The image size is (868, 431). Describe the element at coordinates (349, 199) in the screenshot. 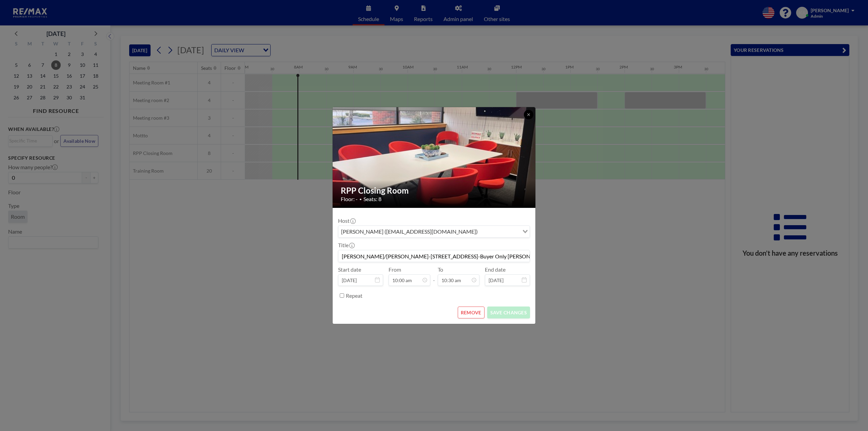

I see `span: Floor: -` at that location.